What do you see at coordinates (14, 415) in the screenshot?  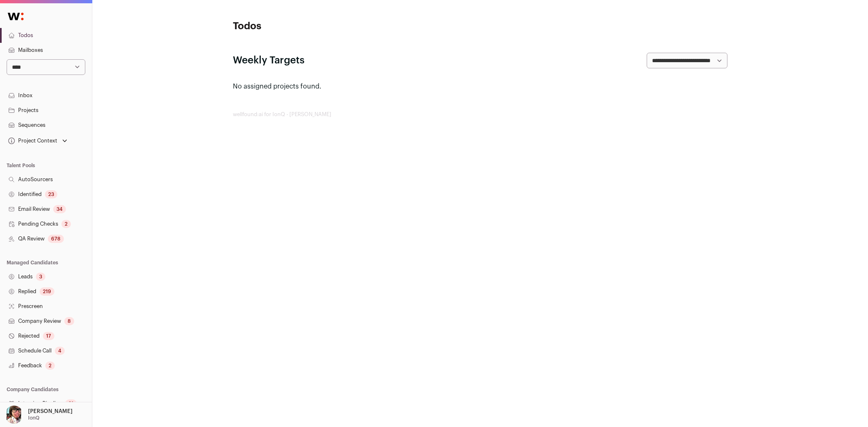 I see `img: 14759586-medium_jpg` at bounding box center [14, 415].